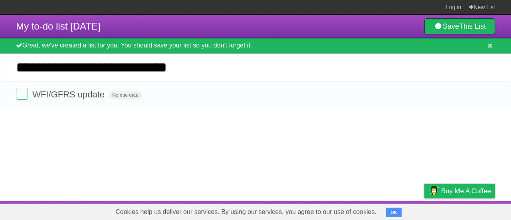 This screenshot has width=511, height=220. What do you see at coordinates (396, 211) in the screenshot?
I see `a: Terms` at bounding box center [396, 211].